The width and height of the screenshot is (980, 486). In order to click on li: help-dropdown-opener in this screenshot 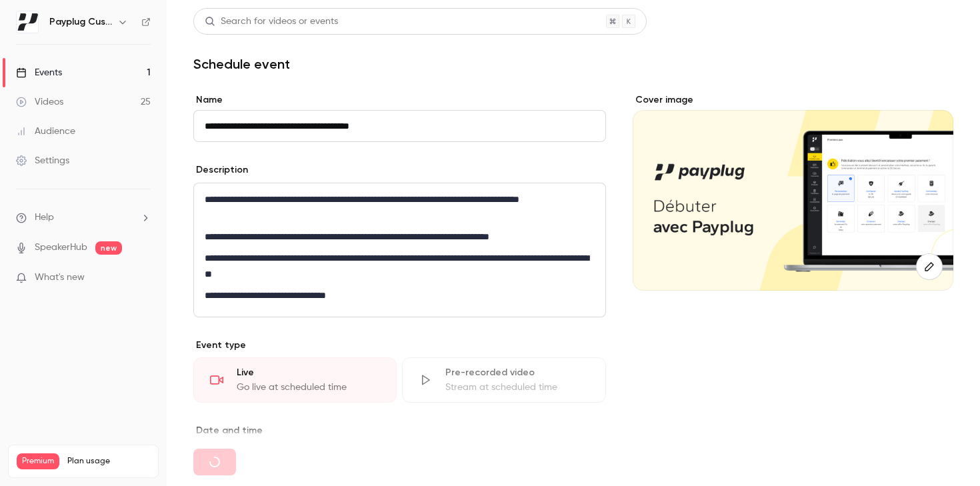, I will do `click(83, 217)`.